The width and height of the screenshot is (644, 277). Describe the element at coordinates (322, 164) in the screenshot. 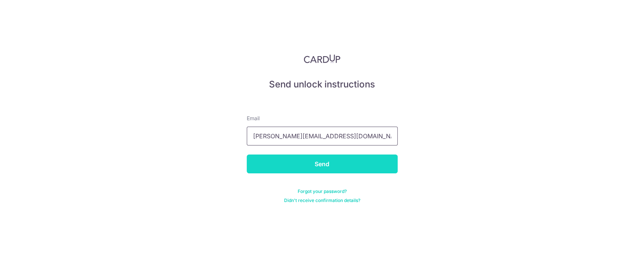

I see `input: Send` at that location.